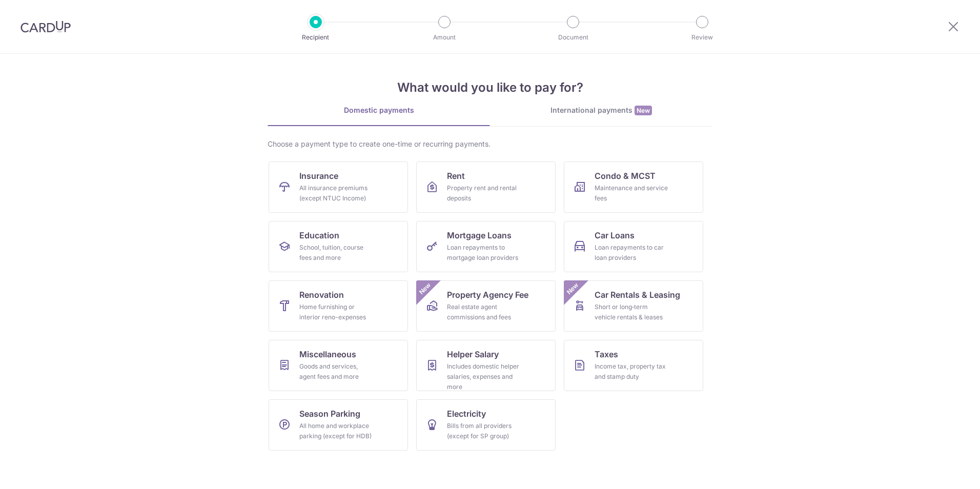  What do you see at coordinates (634, 365) in the screenshot?
I see `a: TaxesIncome tax, property tax and stamp duty` at bounding box center [634, 365].